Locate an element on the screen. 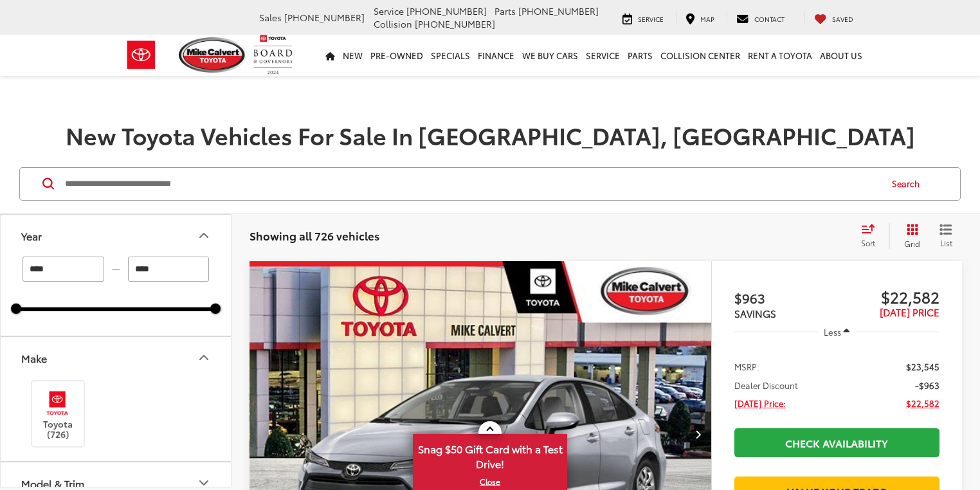 The height and width of the screenshot is (490, 980). form: Search by Make, Model, or Keyword is located at coordinates (472, 184).